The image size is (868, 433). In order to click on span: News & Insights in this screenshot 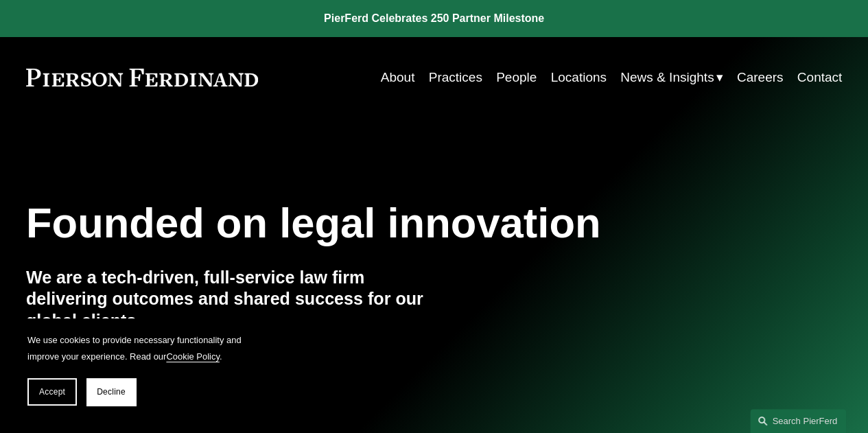, I will do `click(667, 78)`.